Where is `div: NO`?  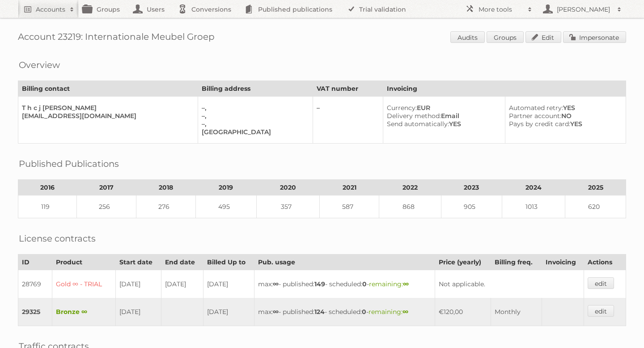
div: NO is located at coordinates (563, 116).